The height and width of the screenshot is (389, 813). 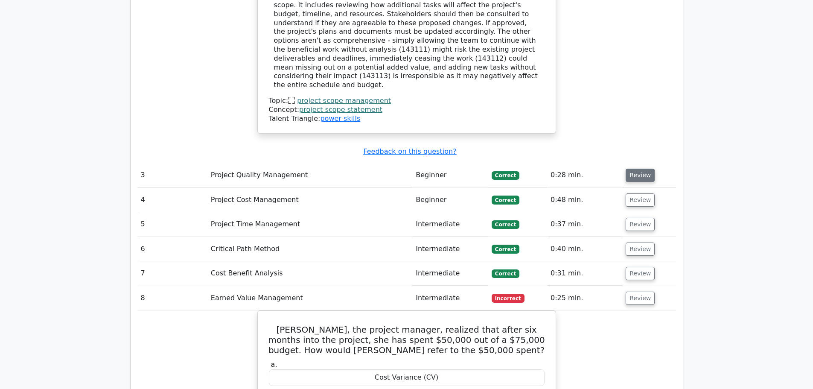 I want to click on td: Cost Benefit Analysis, so click(x=310, y=273).